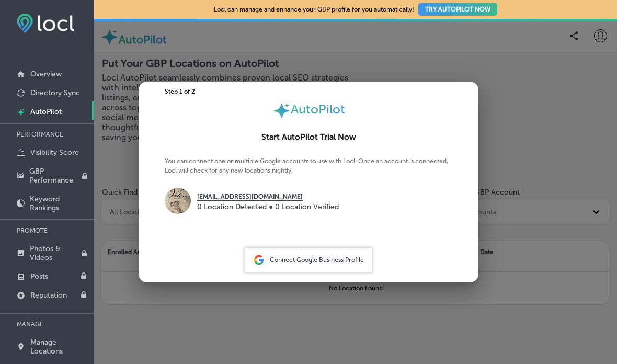 The width and height of the screenshot is (617, 364). I want to click on div: Step 1 of 2, so click(308, 91).